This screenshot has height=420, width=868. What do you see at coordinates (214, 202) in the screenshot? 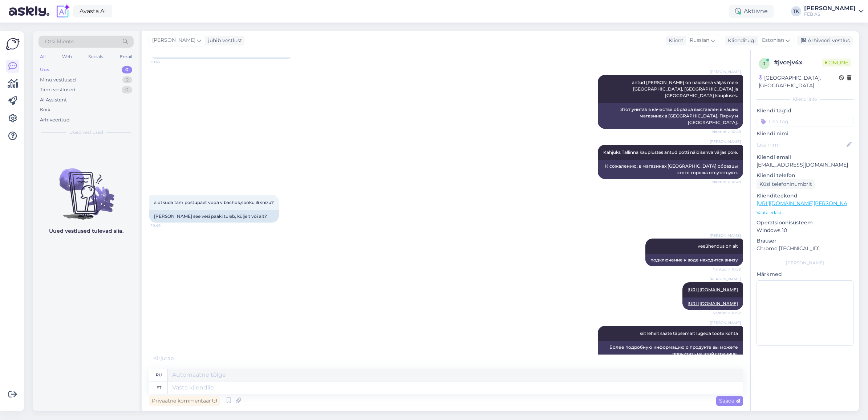
I see `span: a otkuda tam postupaet voda v bachok,sboku,ili snizu?` at bounding box center [214, 202].